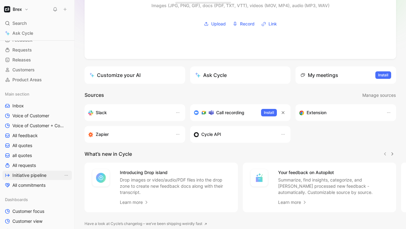  Describe the element at coordinates (128, 134) in the screenshot. I see `div: Capture feedback from thousands of sources with Zapier (survey results, recordings, sheets, etc).` at that location.